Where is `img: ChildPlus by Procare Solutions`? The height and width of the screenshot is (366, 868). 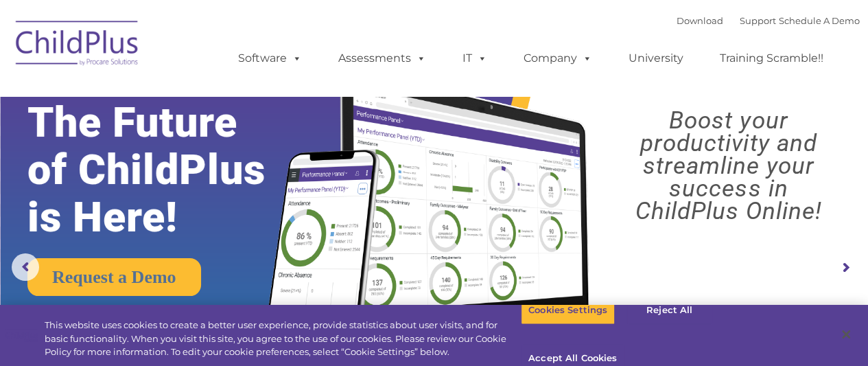
img: ChildPlus by Procare Solutions is located at coordinates (77, 45).